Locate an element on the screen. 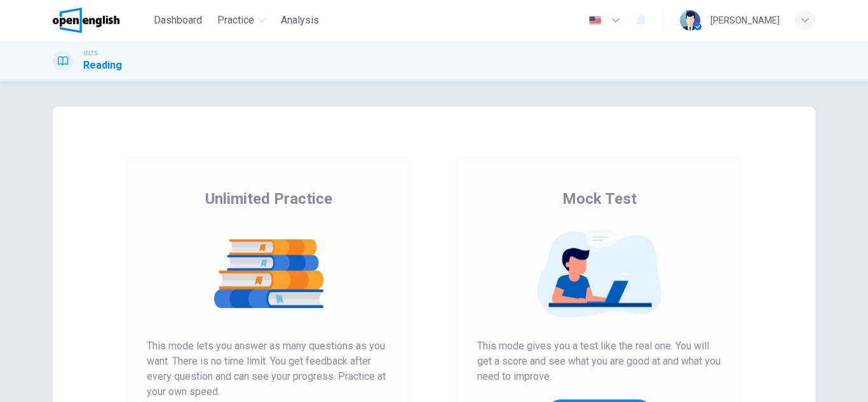  h1: Reading is located at coordinates (102, 66).